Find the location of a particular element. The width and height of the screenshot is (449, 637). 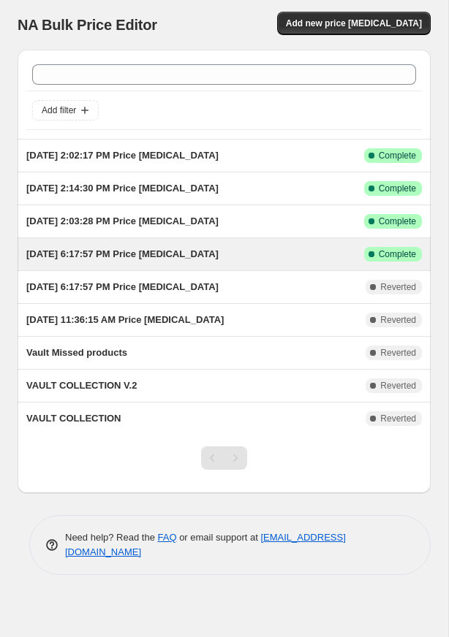

span: Need help? Read the is located at coordinates (111, 537).